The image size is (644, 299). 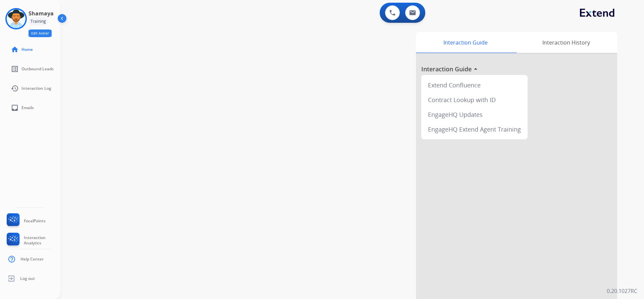 I want to click on mat-icon: home, so click(x=15, y=50).